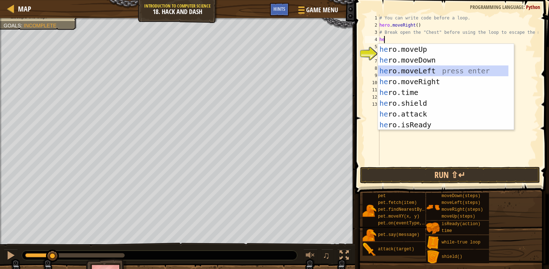 The width and height of the screenshot is (549, 269). What do you see at coordinates (372, 32) in the screenshot?
I see `div: 3` at bounding box center [372, 32].